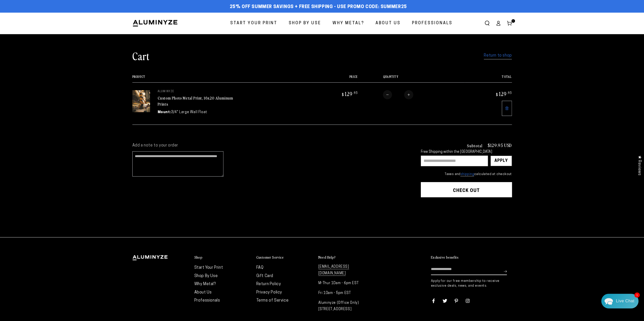 This screenshot has height=321, width=644. Describe the element at coordinates (195, 101) in the screenshot. I see `a: Custom Photo Metal Print, 16x20 Aluminum Prints` at that location.